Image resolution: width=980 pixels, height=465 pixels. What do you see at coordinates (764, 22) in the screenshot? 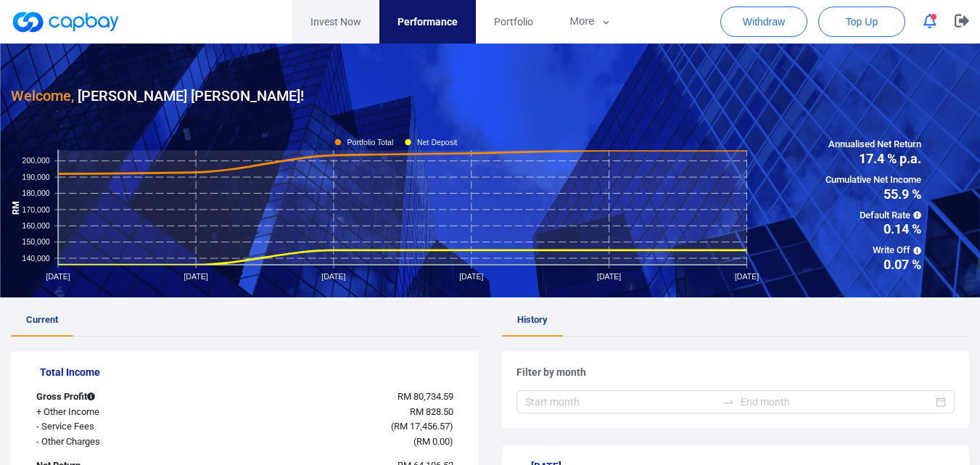
I see `button: Withdraw` at bounding box center [764, 22].